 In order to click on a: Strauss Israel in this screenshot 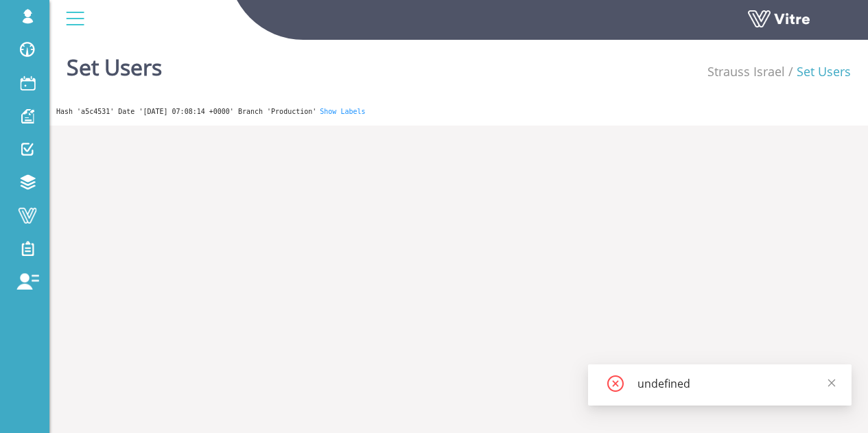, I will do `click(746, 71)`.